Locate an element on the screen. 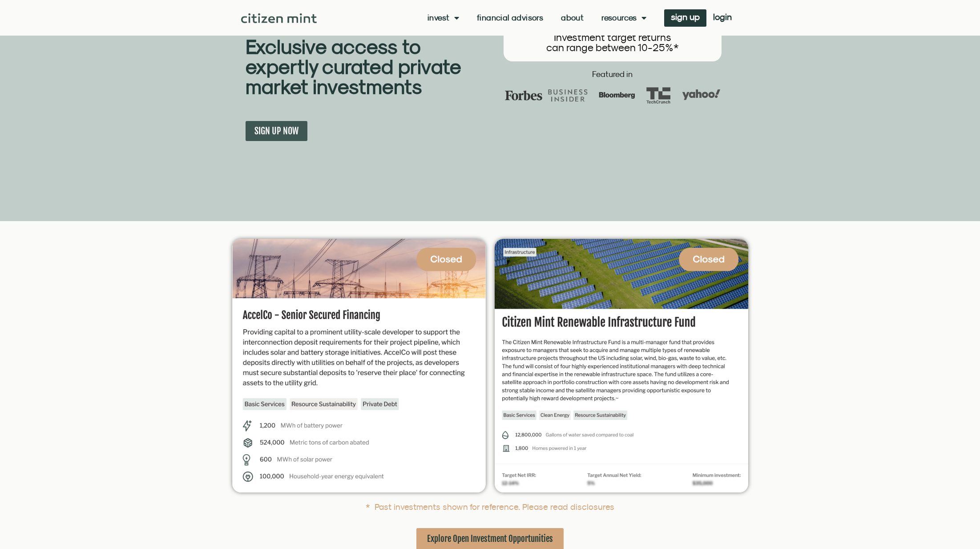 The height and width of the screenshot is (549, 980). a: About is located at coordinates (572, 18).